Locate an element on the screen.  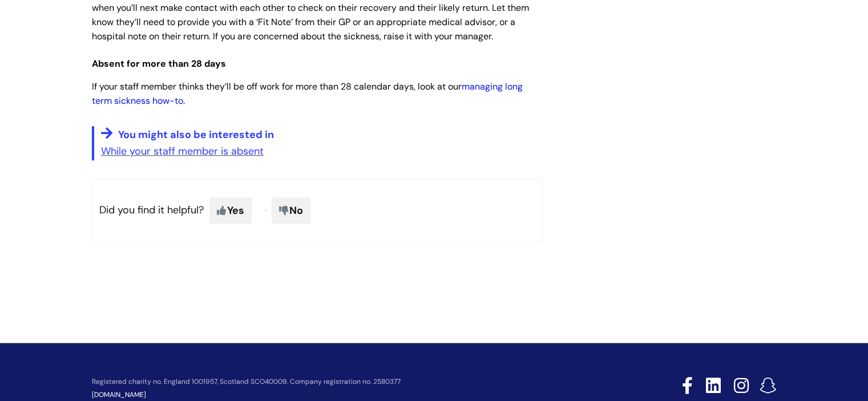
span: If your staff member thinks they’ll be off work for more than 28 calendar days, look at our . is located at coordinates (307, 93).